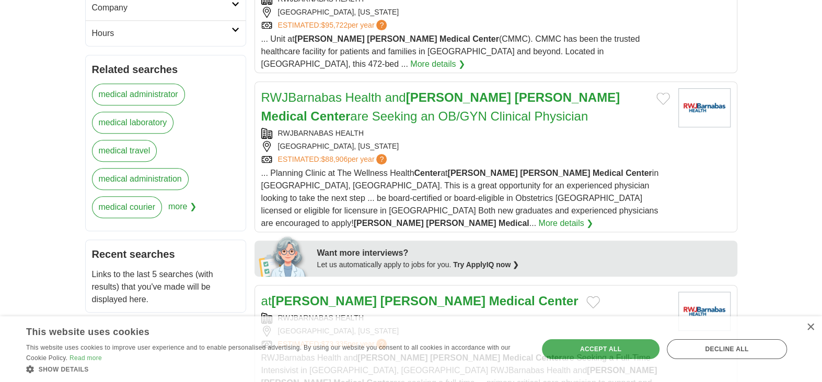 This screenshot has width=822, height=382. Describe the element at coordinates (127, 207) in the screenshot. I see `a: medical courier` at that location.